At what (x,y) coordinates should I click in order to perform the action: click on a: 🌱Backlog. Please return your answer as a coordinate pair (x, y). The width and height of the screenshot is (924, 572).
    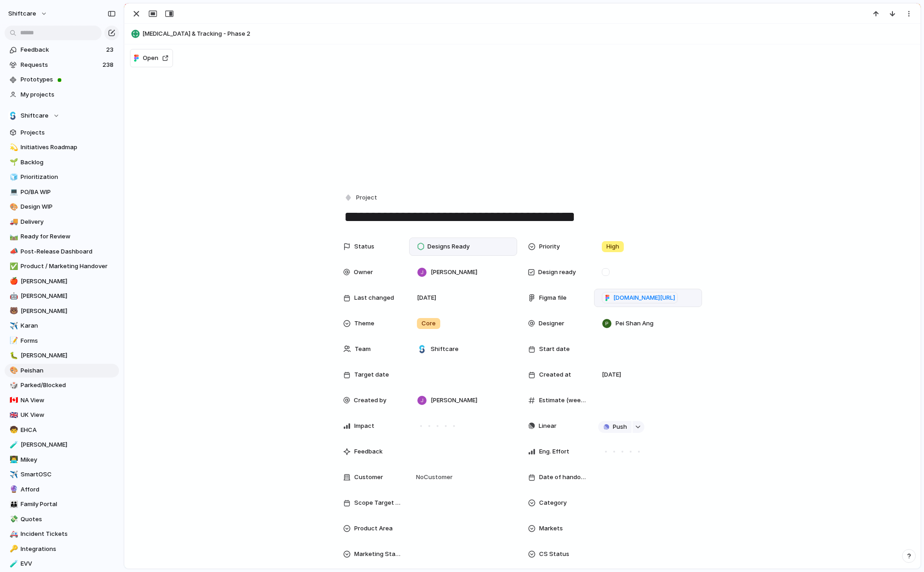
    Looking at the image, I should click on (61, 163).